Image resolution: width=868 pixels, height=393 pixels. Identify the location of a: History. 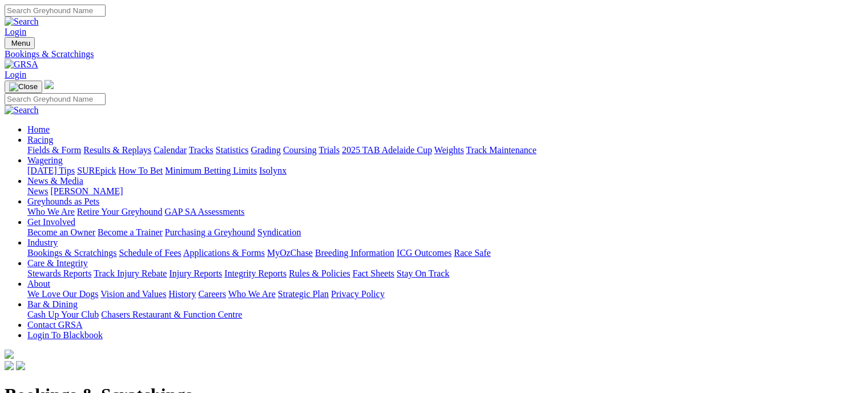
(182, 294).